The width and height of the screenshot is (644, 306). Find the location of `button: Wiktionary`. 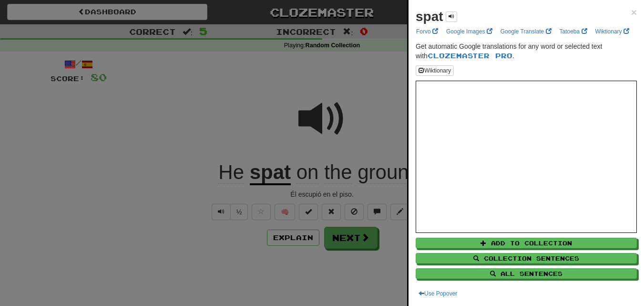

button: Wiktionary is located at coordinates (435, 71).